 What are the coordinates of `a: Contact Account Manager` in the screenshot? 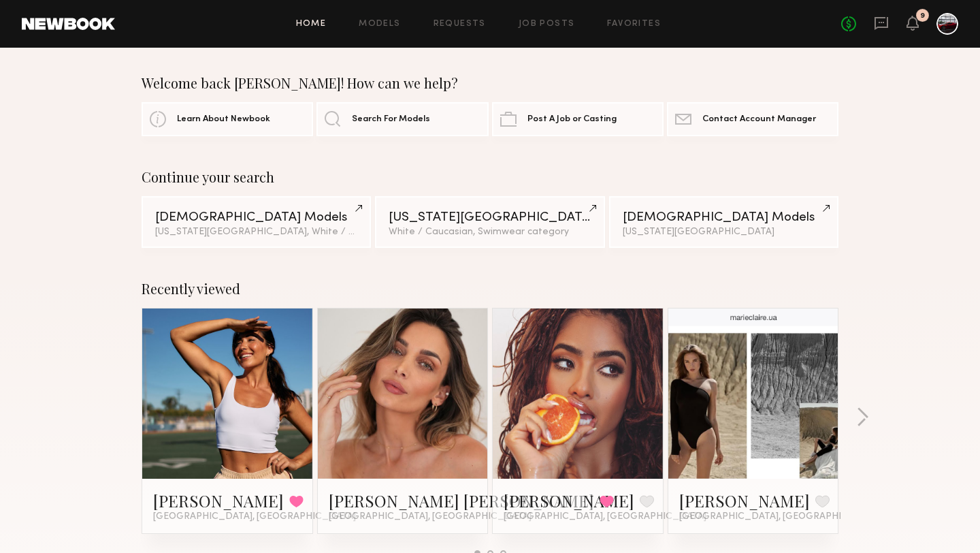 It's located at (753, 119).